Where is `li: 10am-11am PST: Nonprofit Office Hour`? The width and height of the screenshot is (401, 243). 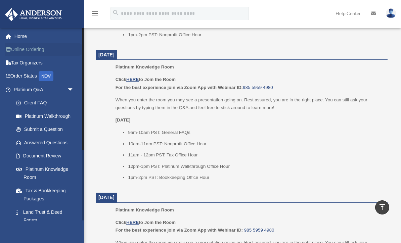 li: 10am-11am PST: Nonprofit Office Hour is located at coordinates (256, 144).